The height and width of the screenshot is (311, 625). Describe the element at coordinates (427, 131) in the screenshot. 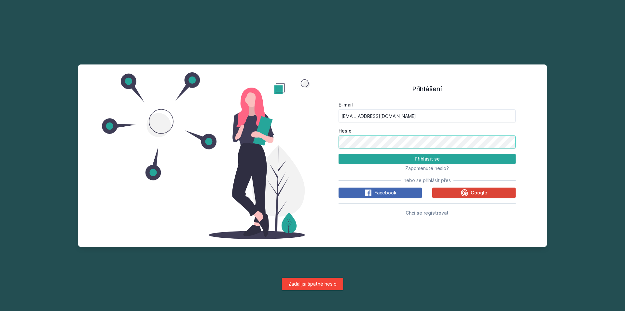

I see `label: Heslo` at that location.